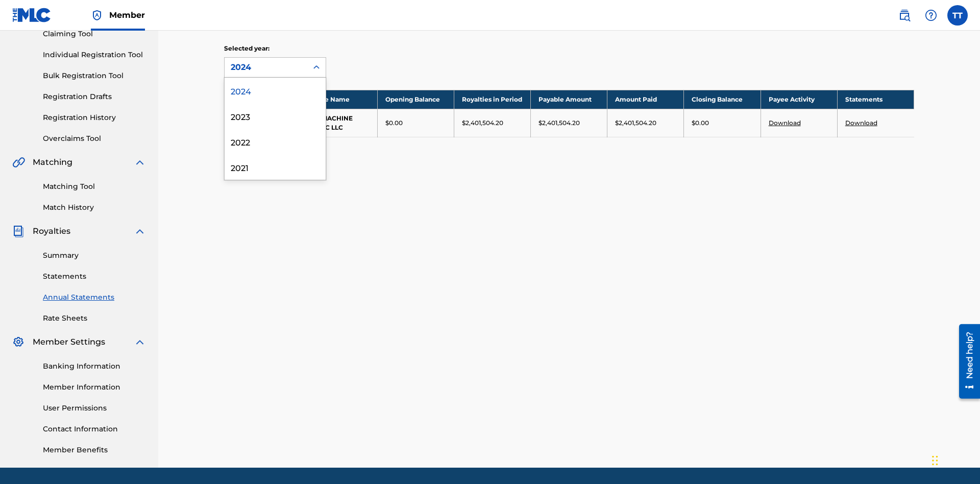 Image resolution: width=980 pixels, height=484 pixels. I want to click on a: Match History, so click(95, 207).